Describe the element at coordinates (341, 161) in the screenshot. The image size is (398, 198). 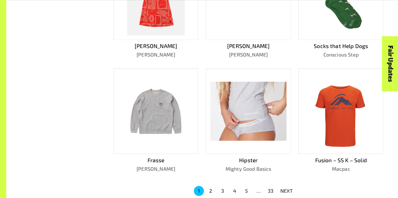
I see `p: Fusion – SS K – Solid` at that location.